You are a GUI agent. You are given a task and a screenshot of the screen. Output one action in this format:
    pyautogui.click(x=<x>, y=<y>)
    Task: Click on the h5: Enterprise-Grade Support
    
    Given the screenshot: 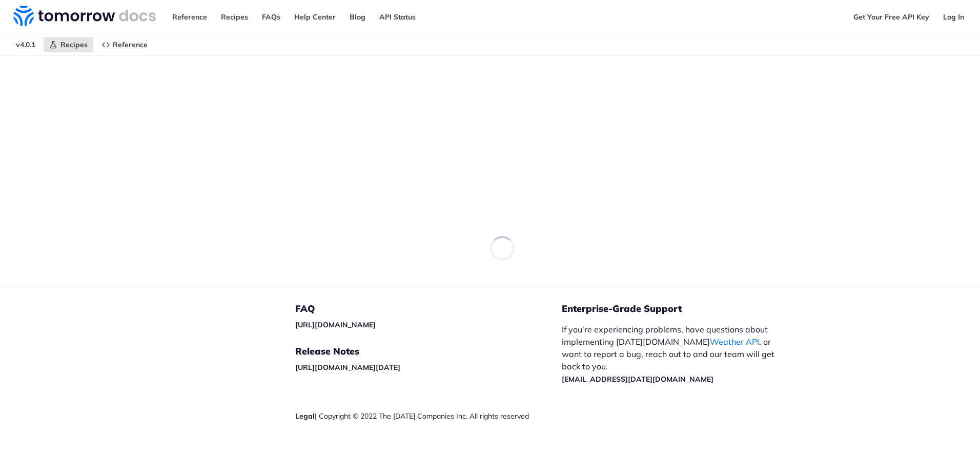 What is the action you would take?
    pyautogui.click(x=682, y=309)
    